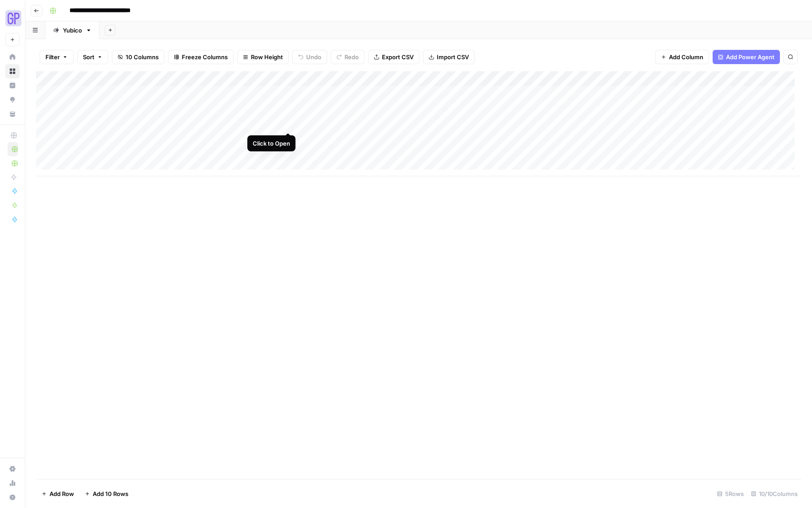 This screenshot has width=812, height=508. Describe the element at coordinates (272, 143) in the screenshot. I see `div: Click to Open` at that location.